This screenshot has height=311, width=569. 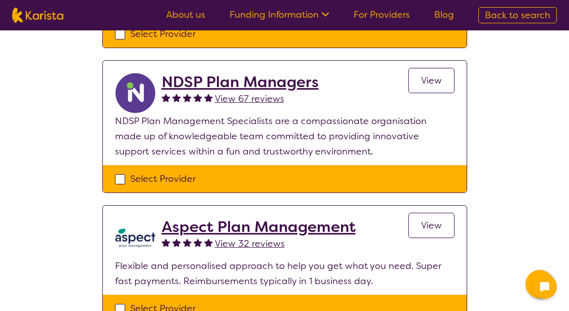 What do you see at coordinates (249, 99) in the screenshot?
I see `span: View 67 reviews` at bounding box center [249, 99].